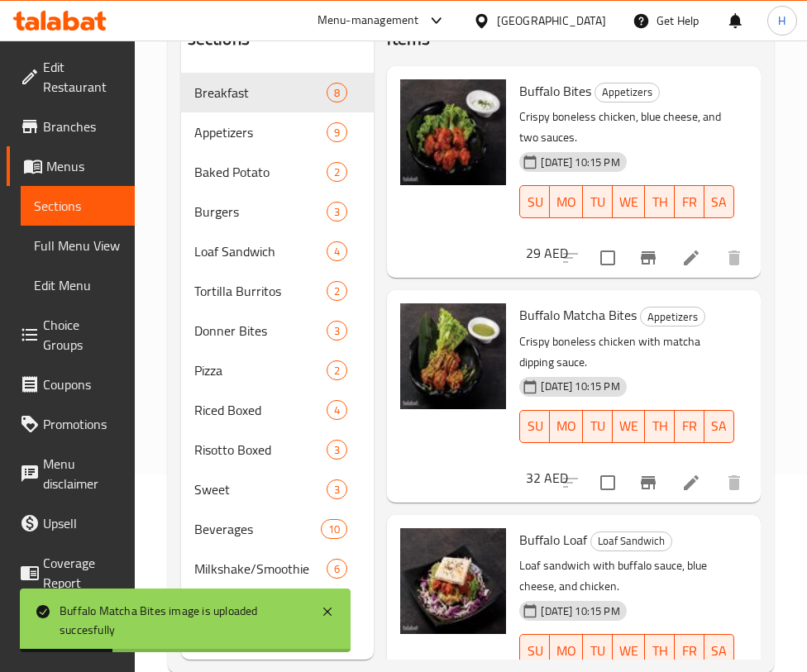 The image size is (807, 672). What do you see at coordinates (336, 252) in the screenshot?
I see `span: 4` at bounding box center [336, 252].